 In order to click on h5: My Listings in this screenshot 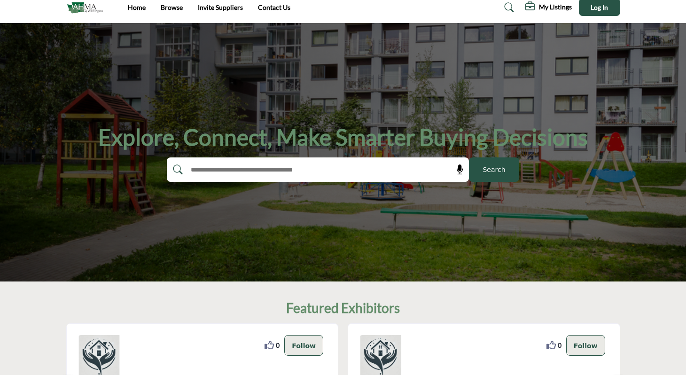, I will do `click(555, 7)`.